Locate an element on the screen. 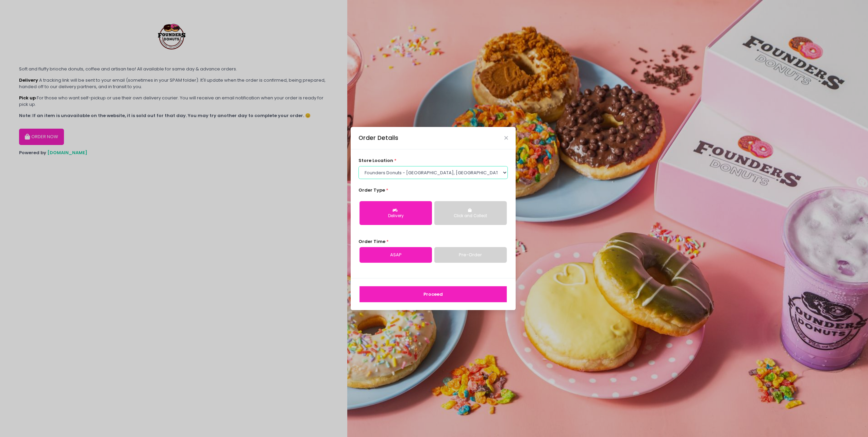 The height and width of the screenshot is (437, 868). button: Proceed is located at coordinates (433, 294).